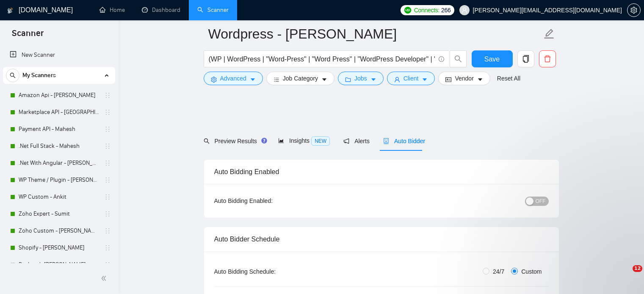 The width and height of the screenshot is (644, 294). What do you see at coordinates (411, 78) in the screenshot?
I see `span: Client` at bounding box center [411, 78].